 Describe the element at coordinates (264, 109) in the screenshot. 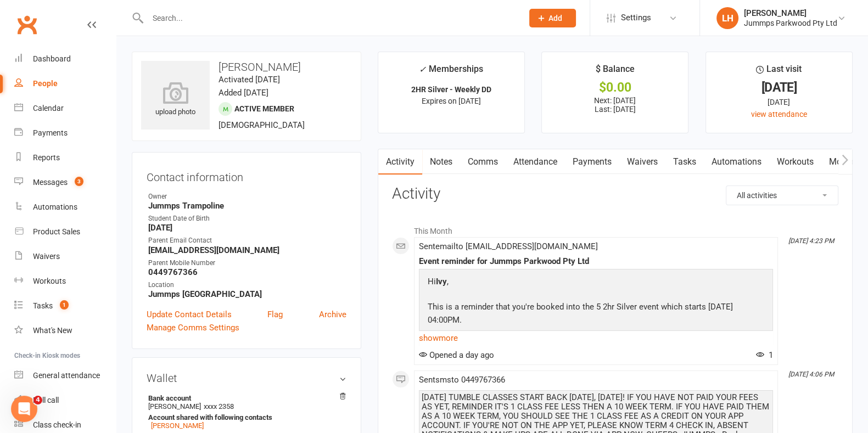

I see `span: Active member` at that location.